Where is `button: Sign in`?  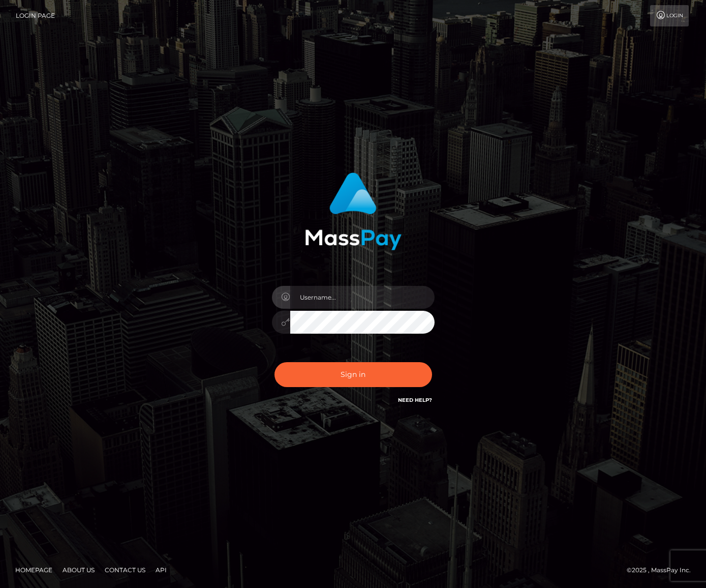 button: Sign in is located at coordinates (353, 374).